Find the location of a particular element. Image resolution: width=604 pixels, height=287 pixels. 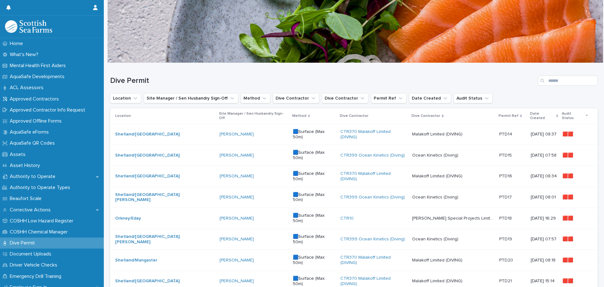

p: Driver Vehicle Checks is located at coordinates (35, 265).